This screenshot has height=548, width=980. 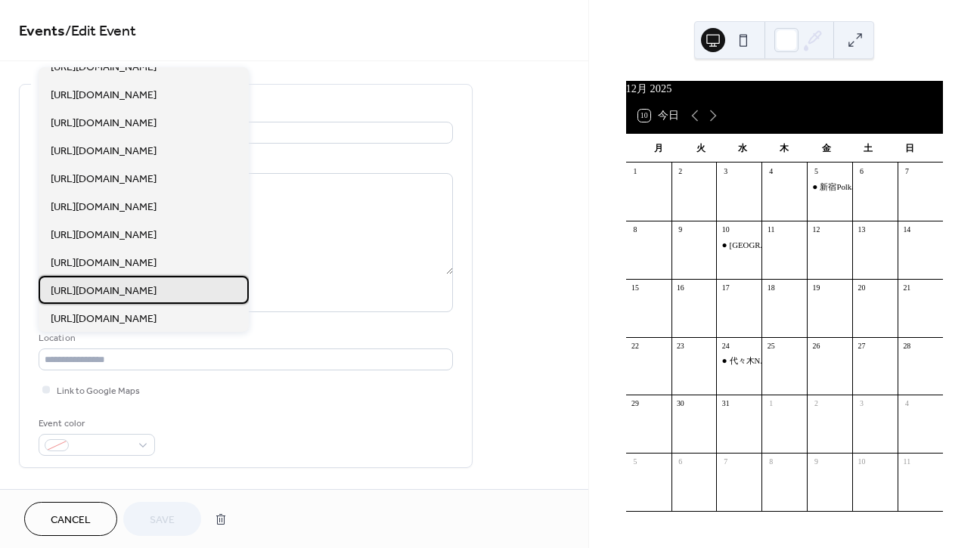 What do you see at coordinates (71, 494) in the screenshot?
I see `span: Date and time` at bounding box center [71, 494].